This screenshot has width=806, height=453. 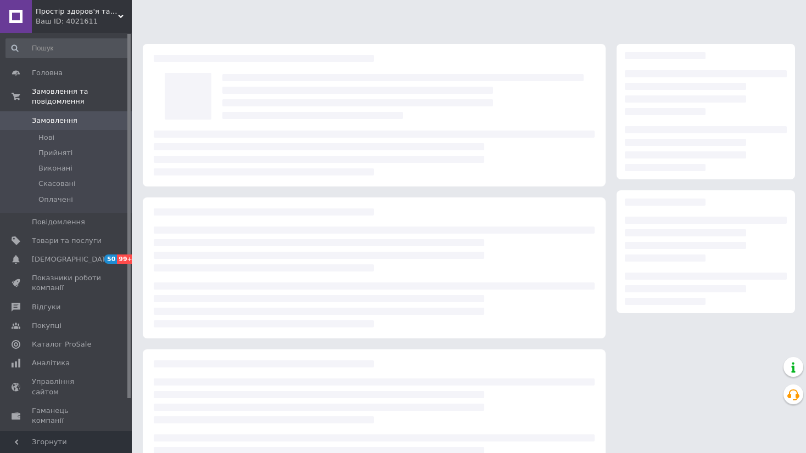 I want to click on span: Гаманець компанії, so click(x=66, y=416).